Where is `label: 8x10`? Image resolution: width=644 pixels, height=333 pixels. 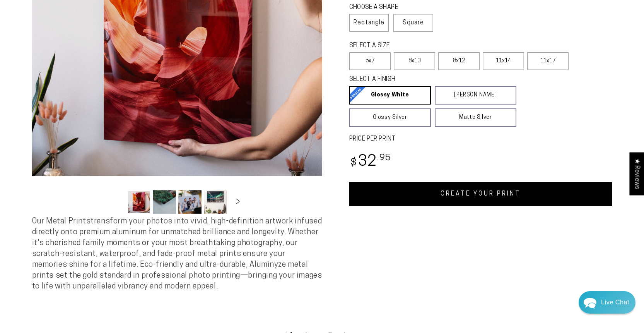 label: 8x10 is located at coordinates (414, 61).